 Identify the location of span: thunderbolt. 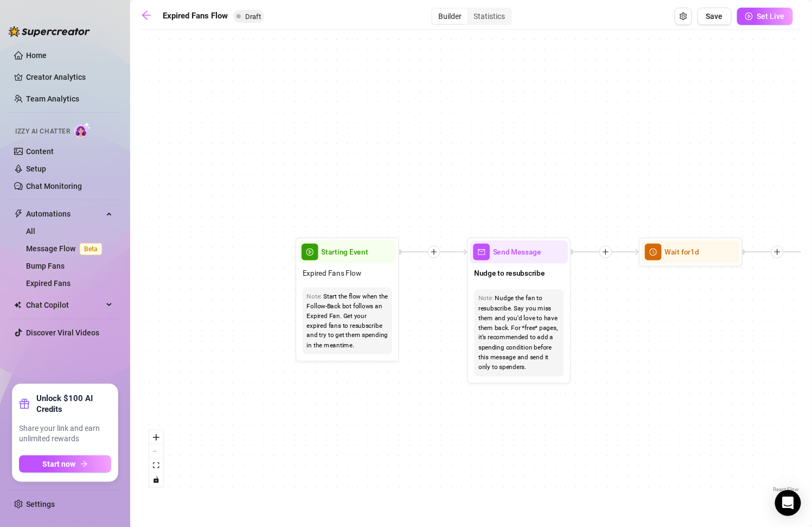
(18, 214).